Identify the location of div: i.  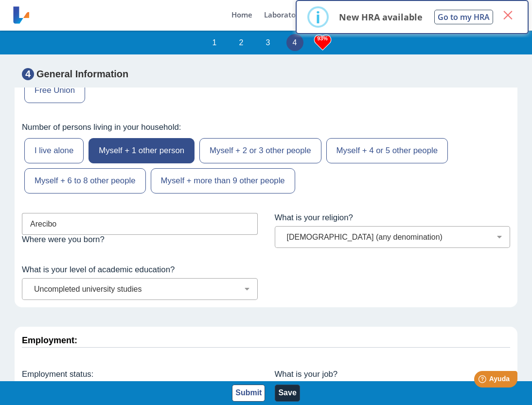
(318, 17).